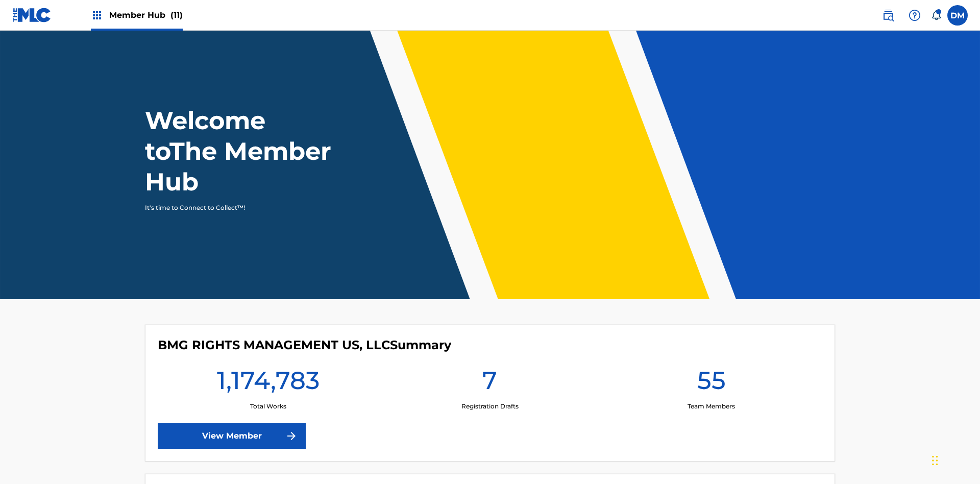  What do you see at coordinates (888, 15) in the screenshot?
I see `img: search` at bounding box center [888, 15].